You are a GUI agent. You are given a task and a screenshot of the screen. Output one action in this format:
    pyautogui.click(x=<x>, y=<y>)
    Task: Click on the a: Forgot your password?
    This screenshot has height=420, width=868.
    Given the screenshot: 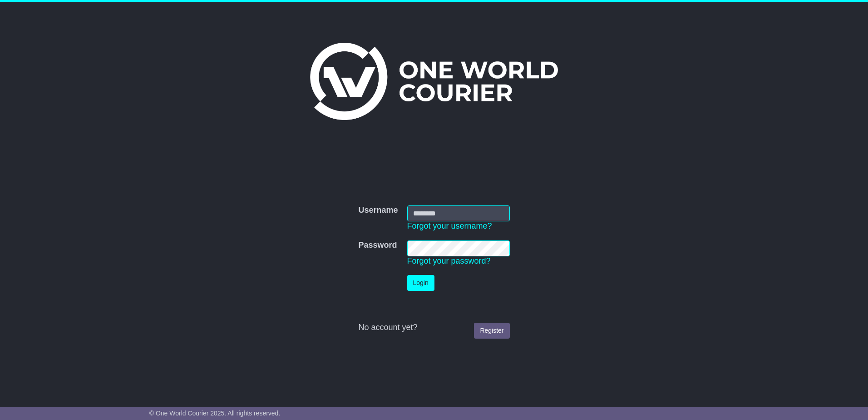 What is the action you would take?
    pyautogui.click(x=449, y=261)
    